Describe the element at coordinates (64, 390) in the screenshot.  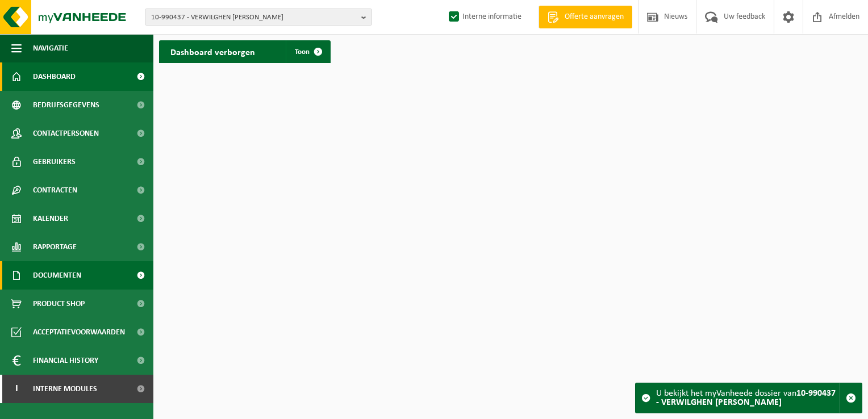
I see `span: Interne modules` at that location.